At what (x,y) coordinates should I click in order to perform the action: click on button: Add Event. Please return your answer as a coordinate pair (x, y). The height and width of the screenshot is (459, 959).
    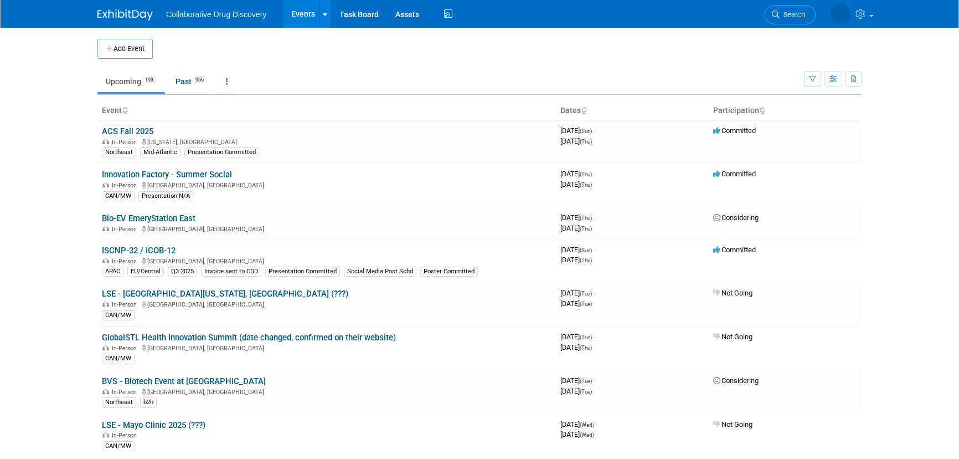
    Looking at the image, I should click on (125, 49).